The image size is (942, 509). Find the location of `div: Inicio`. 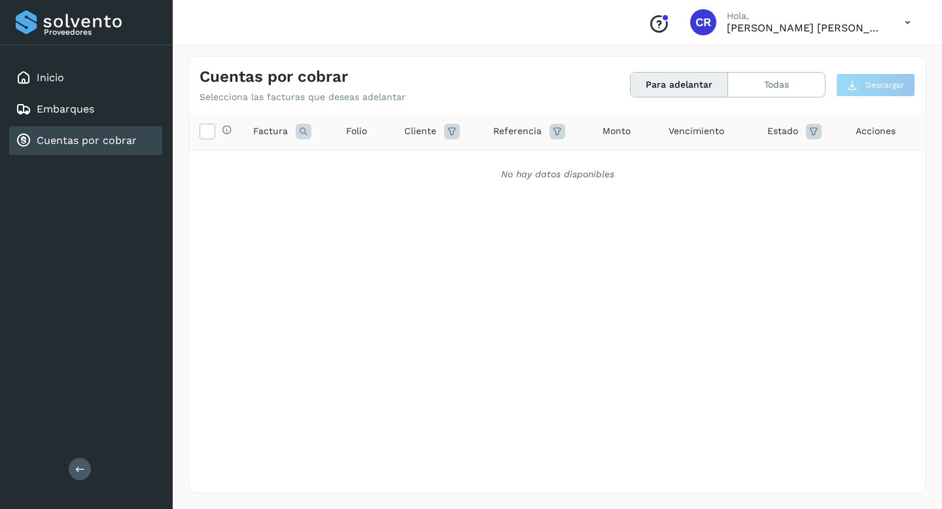

div: Inicio is located at coordinates (86, 78).